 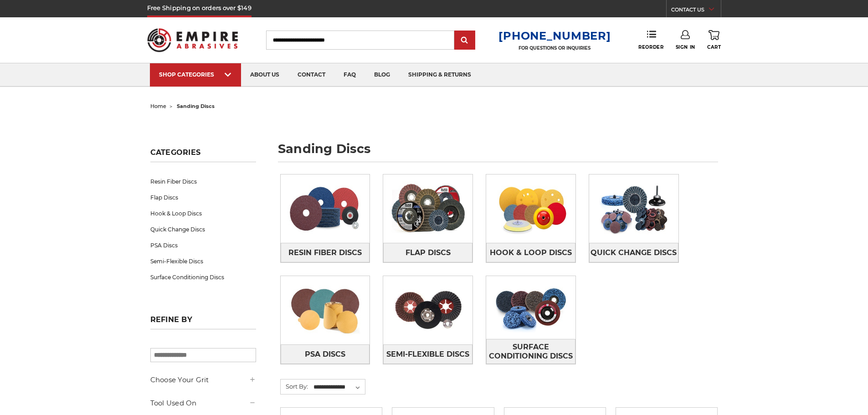 I want to click on img: Semi-Flexible Discs, so click(x=428, y=310).